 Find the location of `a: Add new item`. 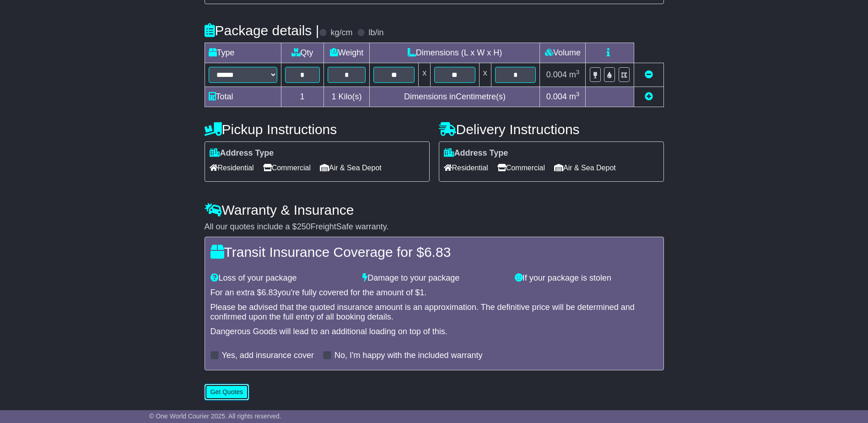

a: Add new item is located at coordinates (649, 97).